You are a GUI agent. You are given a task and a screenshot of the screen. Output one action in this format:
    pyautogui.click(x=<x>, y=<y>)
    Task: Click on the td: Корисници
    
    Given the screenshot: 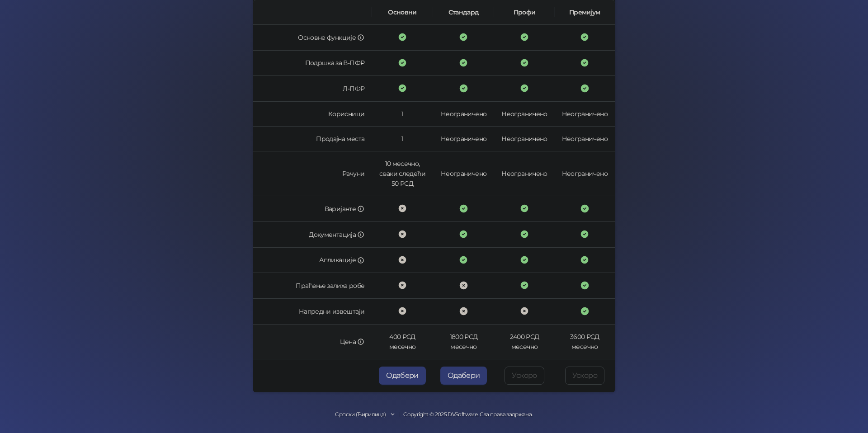 What is the action you would take?
    pyautogui.click(x=312, y=113)
    